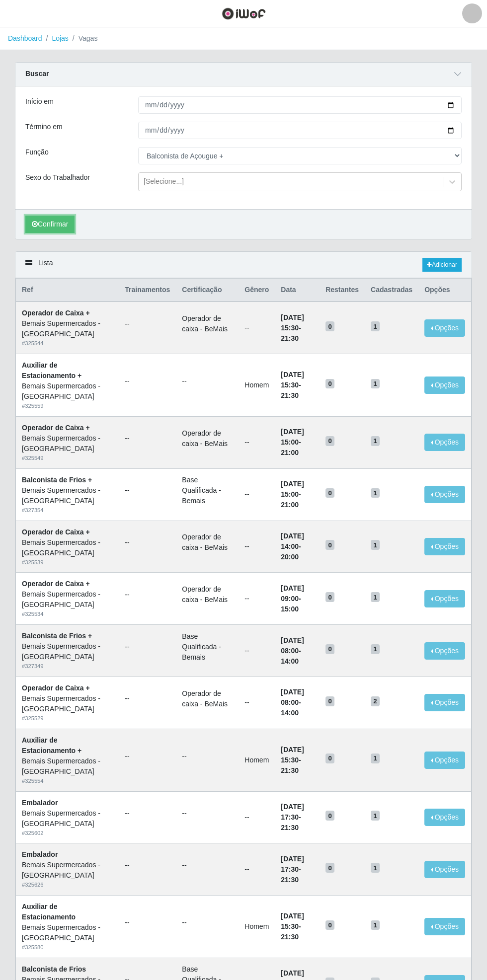  What do you see at coordinates (67, 947) in the screenshot?
I see `div: # 325580` at bounding box center [67, 947].